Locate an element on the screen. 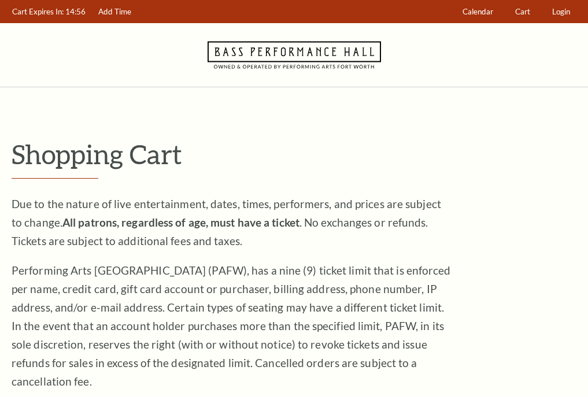  span: Cart is located at coordinates (523, 12).